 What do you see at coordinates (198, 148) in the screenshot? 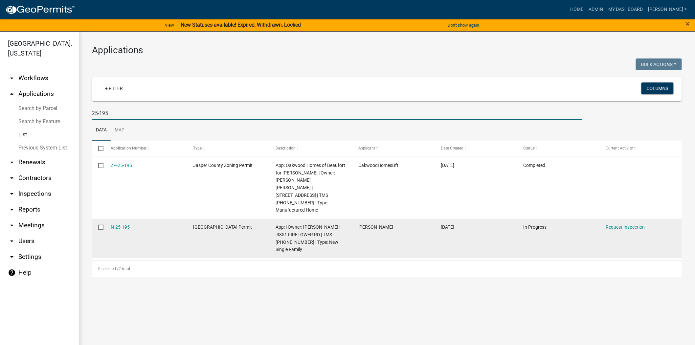
I see `span: Type` at bounding box center [198, 148].